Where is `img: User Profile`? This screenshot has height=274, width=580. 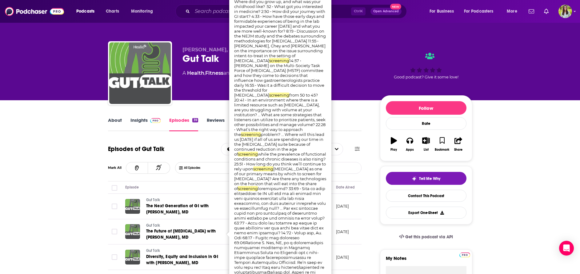
img: User Profile is located at coordinates (566, 11).